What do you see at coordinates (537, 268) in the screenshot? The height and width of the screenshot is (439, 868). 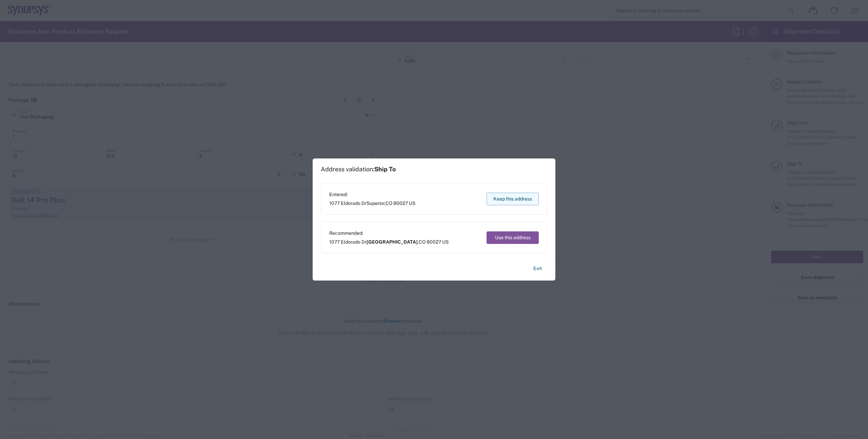 I see `button: Exit` at bounding box center [537, 268].